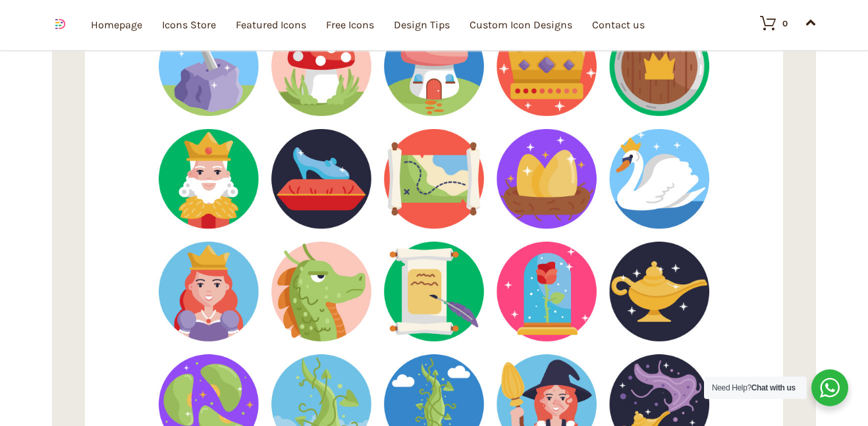 The image size is (868, 426). What do you see at coordinates (768, 23) in the screenshot?
I see `a: 0` at bounding box center [768, 23].